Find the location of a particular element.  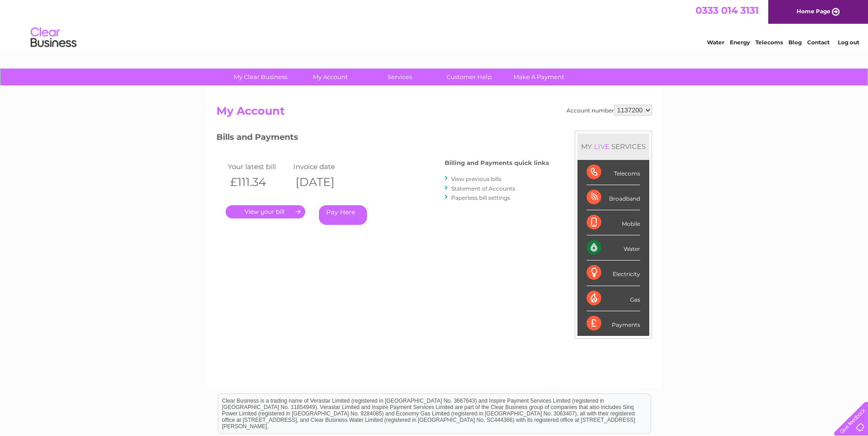

div: Electricity is located at coordinates (613, 273).